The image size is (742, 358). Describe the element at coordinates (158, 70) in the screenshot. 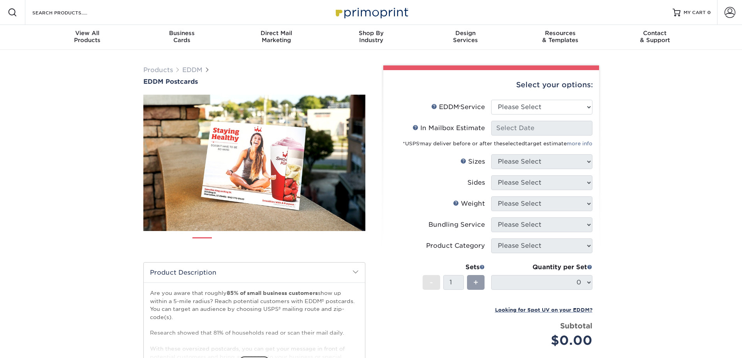

I see `a: Products` at that location.